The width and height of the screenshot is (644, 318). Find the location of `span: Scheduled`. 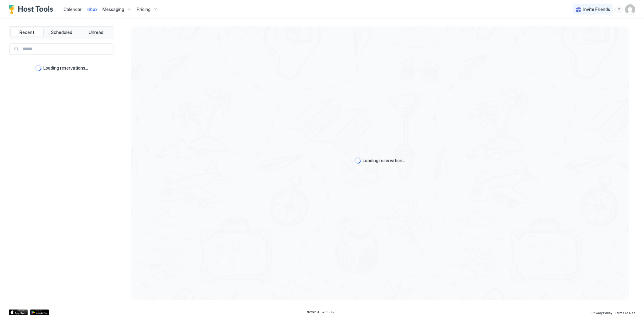

span: Scheduled is located at coordinates (61, 32).